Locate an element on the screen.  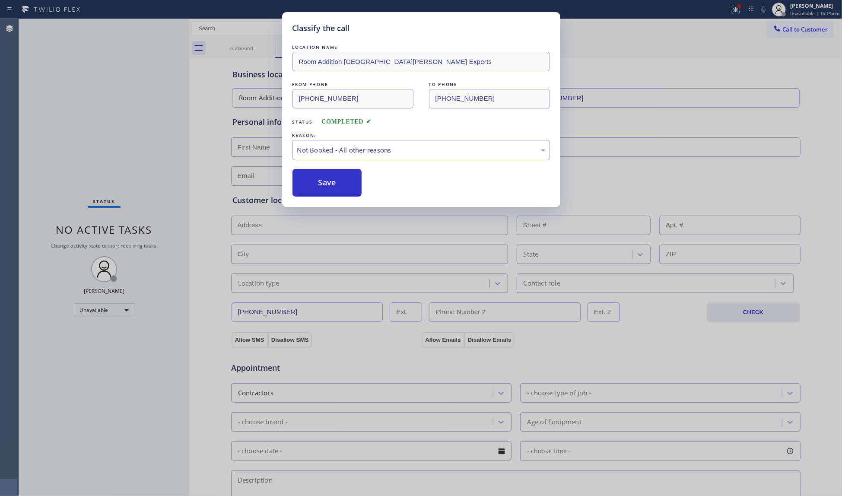
div: TO PHONE is located at coordinates (489, 84).